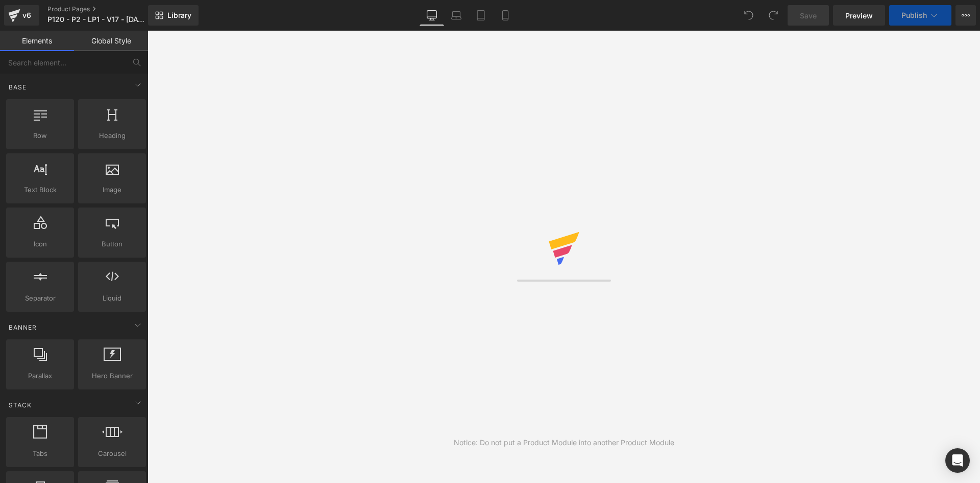  I want to click on a: v6, so click(21, 15).